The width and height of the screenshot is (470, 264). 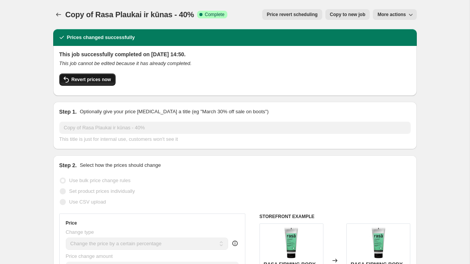 I want to click on button: Copy to new job, so click(x=347, y=15).